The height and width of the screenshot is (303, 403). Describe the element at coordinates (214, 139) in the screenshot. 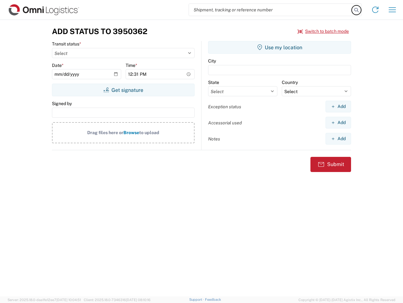

I see `label: Notes` at that location.